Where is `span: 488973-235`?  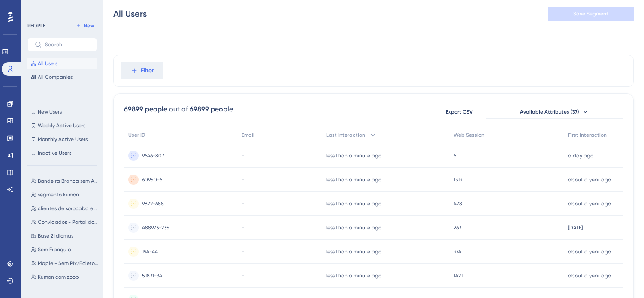 span: 488973-235 is located at coordinates (156, 228).